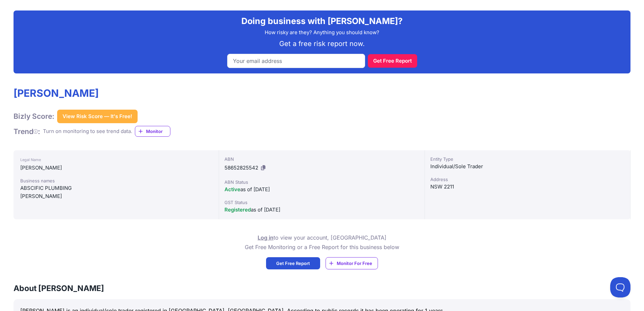 The image size is (644, 311). Describe the element at coordinates (527, 166) in the screenshot. I see `div: Individual/Sole Trader` at that location.